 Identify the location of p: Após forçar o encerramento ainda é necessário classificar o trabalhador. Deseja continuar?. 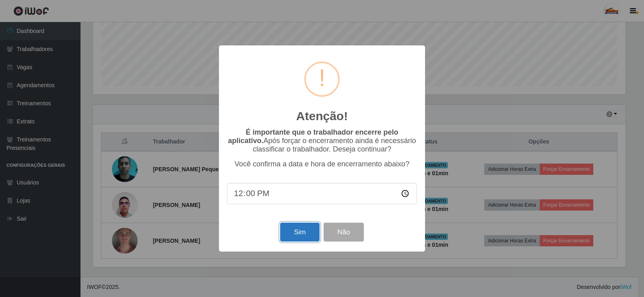
(322, 141).